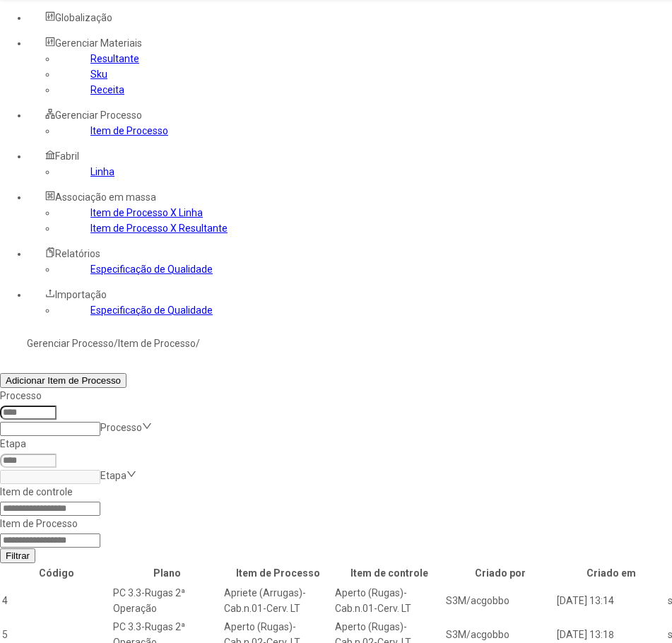 This screenshot has height=643, width=672. Describe the element at coordinates (56, 573) in the screenshot. I see `th: Código` at that location.